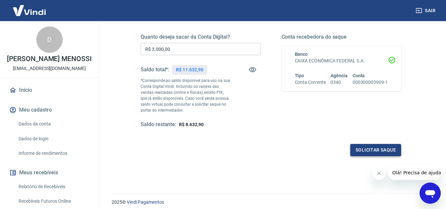 The height and width of the screenshot is (209, 446). What do you see at coordinates (158, 124) in the screenshot?
I see `h5: Saldo restante:` at bounding box center [158, 124].